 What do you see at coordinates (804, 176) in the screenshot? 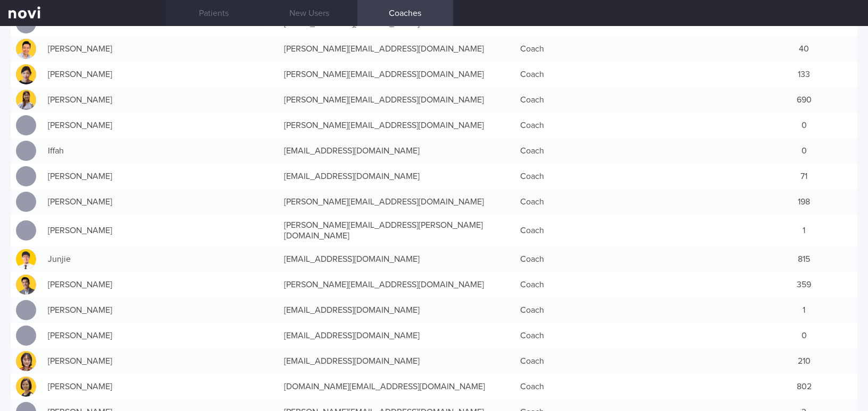
I see `div: 71` at bounding box center [804, 176].